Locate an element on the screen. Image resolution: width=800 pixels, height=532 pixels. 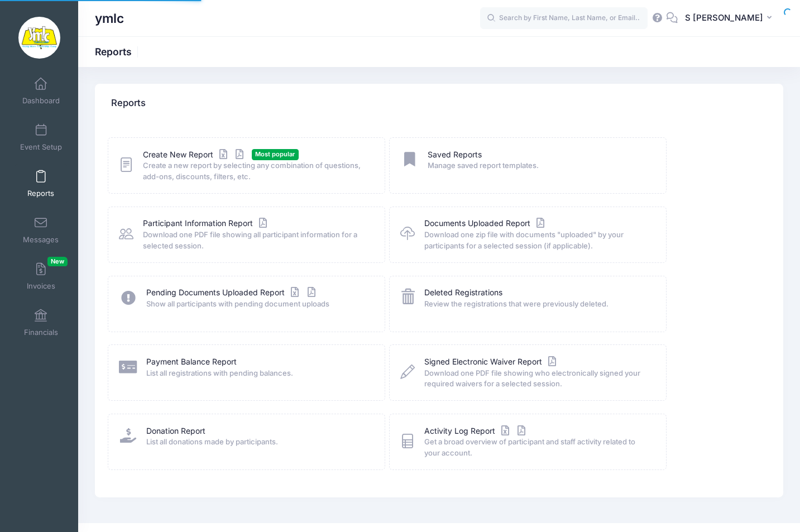
span: Review the registrations that were previously deleted. is located at coordinates (538, 304).